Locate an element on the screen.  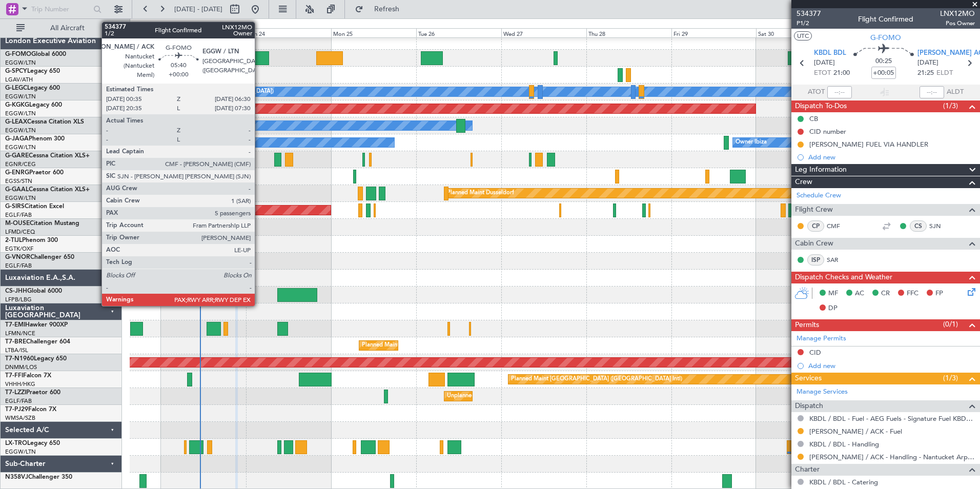
a: LFMD/CEQ is located at coordinates (20, 232).